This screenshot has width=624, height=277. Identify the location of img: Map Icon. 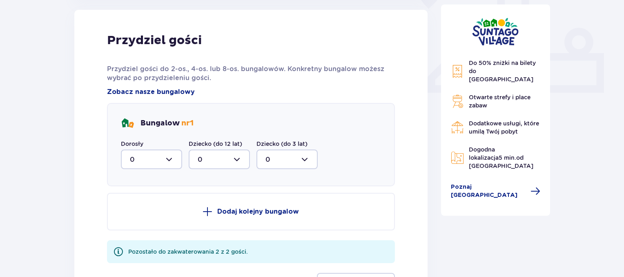
(457, 158).